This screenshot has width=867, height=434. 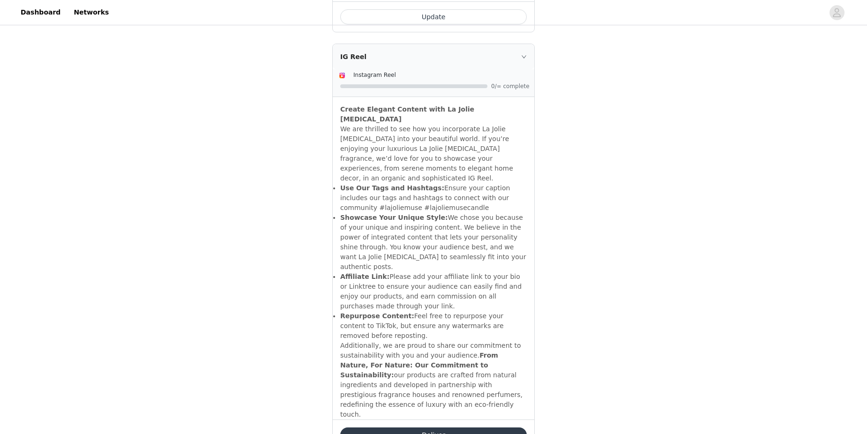 What do you see at coordinates (342, 75) in the screenshot?
I see `img: Instagram Reels Icon` at bounding box center [342, 75].